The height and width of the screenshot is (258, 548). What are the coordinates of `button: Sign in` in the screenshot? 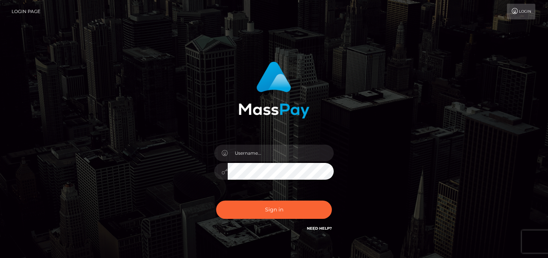 It's located at (274, 210).